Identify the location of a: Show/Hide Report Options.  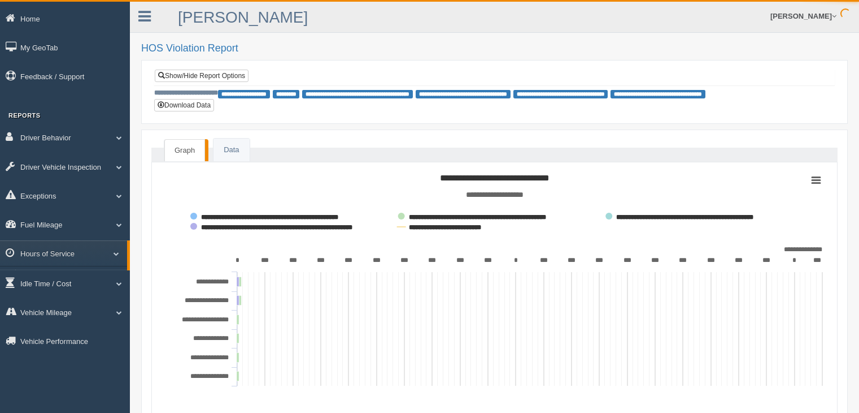
(202, 76).